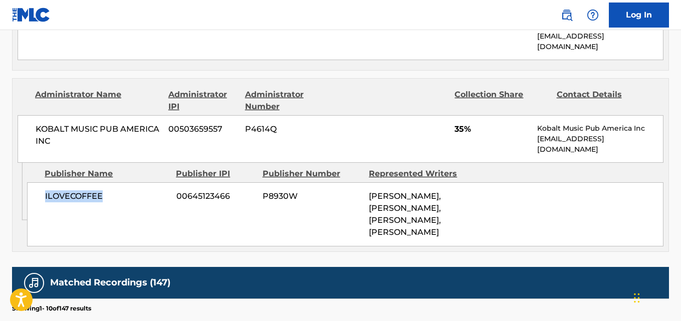 The image size is (681, 321). Describe the element at coordinates (110, 282) in the screenshot. I see `h5: Matched Recordings (147)` at that location.